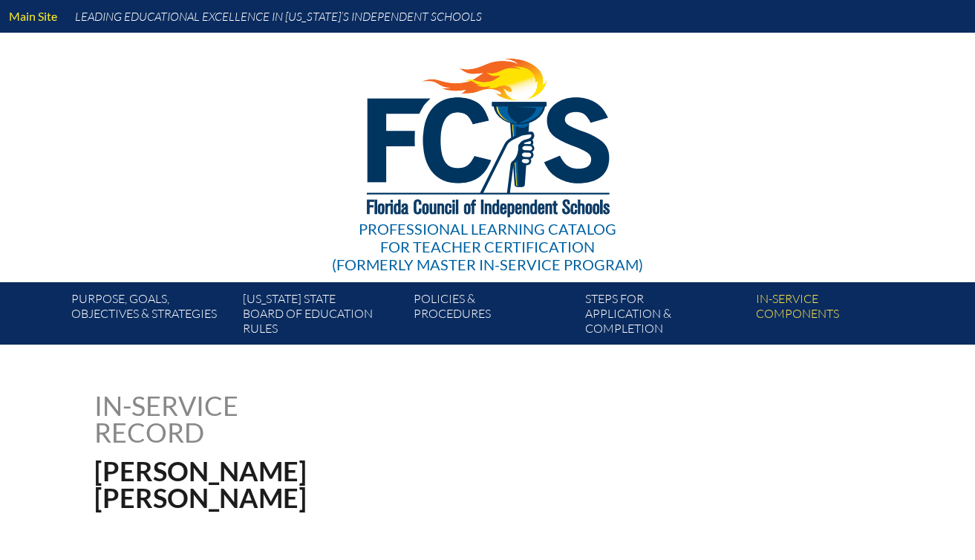 Image resolution: width=975 pixels, height=560 pixels. I want to click on a: Professional Learning Catalog for Teacher Certification(formerly Master In-service Program), so click(487, 153).